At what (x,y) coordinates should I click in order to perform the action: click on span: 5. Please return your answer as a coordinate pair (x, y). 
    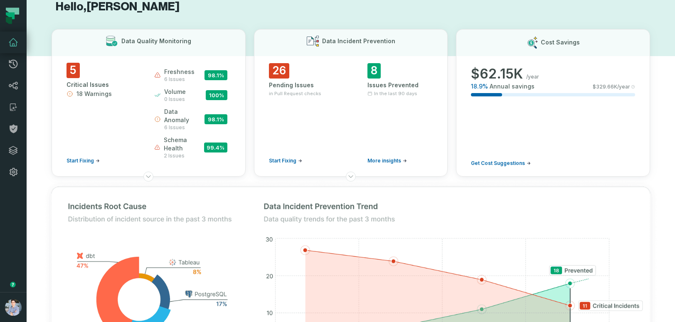
    Looking at the image, I should click on (73, 70).